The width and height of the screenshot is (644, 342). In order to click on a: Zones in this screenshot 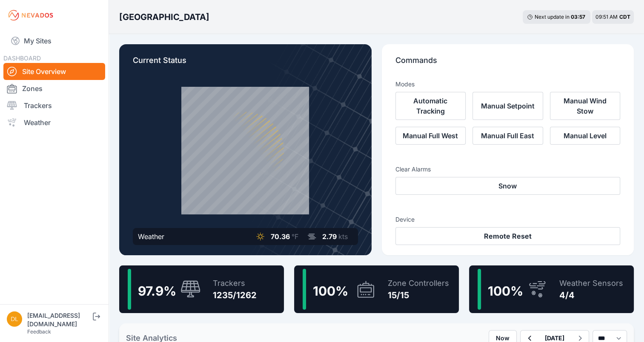, I will do `click(54, 88)`.